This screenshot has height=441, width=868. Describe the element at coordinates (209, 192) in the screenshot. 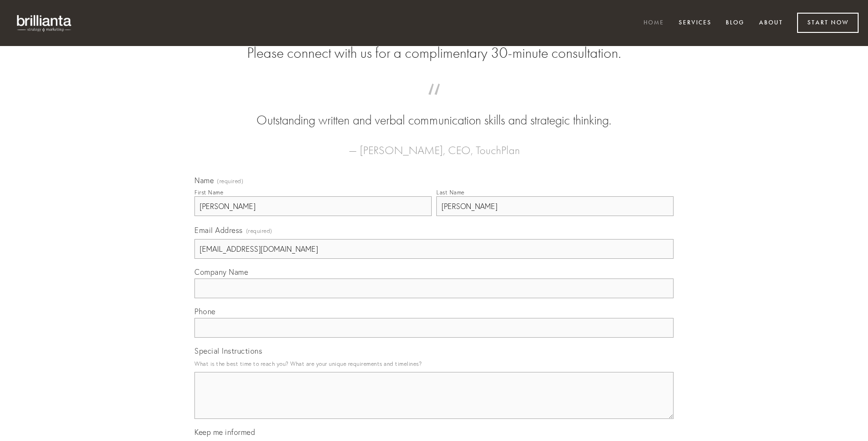

I see `div: First Name` at that location.